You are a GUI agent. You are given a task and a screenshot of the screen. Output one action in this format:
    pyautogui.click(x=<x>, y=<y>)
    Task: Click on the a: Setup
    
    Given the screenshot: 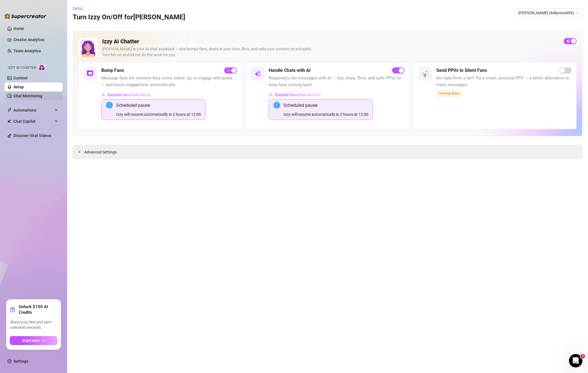 What is the action you would take?
    pyautogui.click(x=18, y=87)
    